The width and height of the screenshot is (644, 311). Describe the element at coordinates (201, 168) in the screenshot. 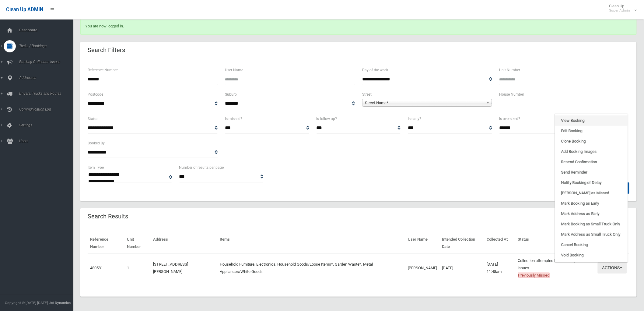

I see `label: Number of results per page` at that location.